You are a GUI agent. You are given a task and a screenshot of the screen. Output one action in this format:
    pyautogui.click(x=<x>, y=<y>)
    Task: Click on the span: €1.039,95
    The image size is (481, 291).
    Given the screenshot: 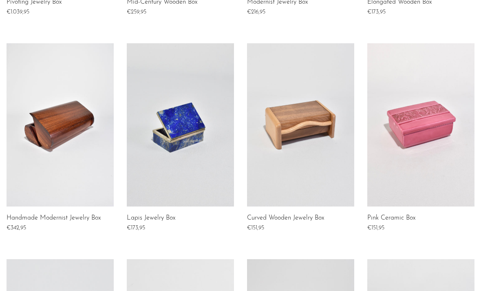 What is the action you would take?
    pyautogui.click(x=18, y=12)
    